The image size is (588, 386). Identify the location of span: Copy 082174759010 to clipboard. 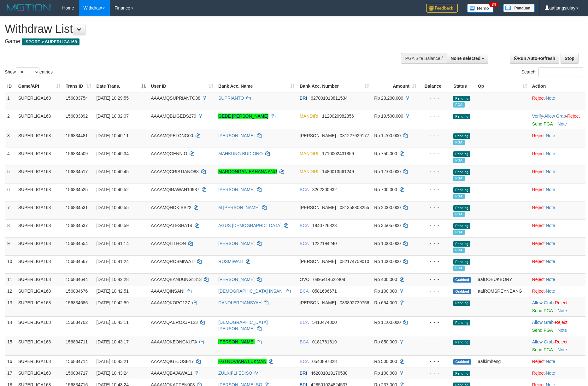
(354, 261).